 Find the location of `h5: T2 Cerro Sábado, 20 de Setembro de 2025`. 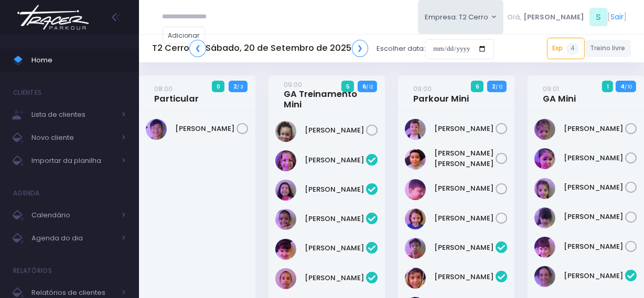

h5: T2 Cerro Sábado, 20 de Setembro de 2025 is located at coordinates (260, 48).